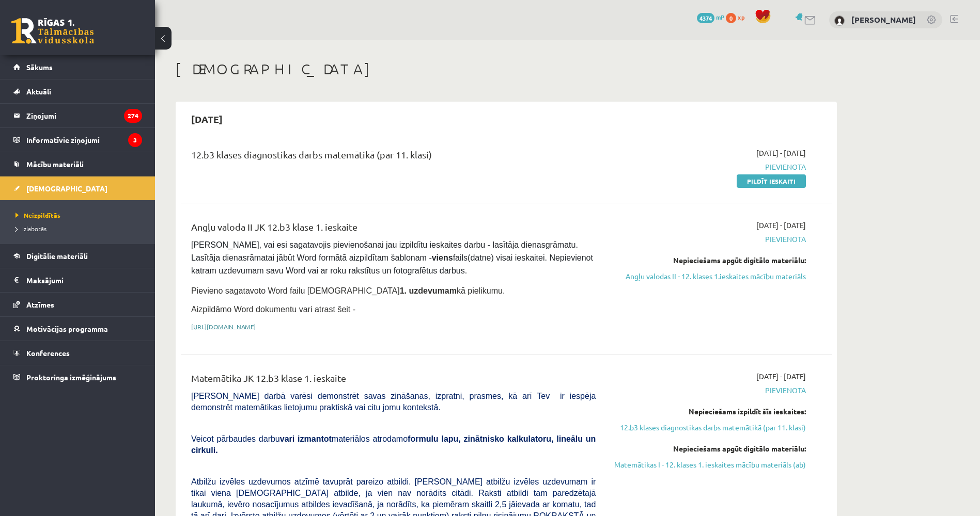 The height and width of the screenshot is (516, 980). What do you see at coordinates (39, 91) in the screenshot?
I see `span: Aktuāli` at bounding box center [39, 91].